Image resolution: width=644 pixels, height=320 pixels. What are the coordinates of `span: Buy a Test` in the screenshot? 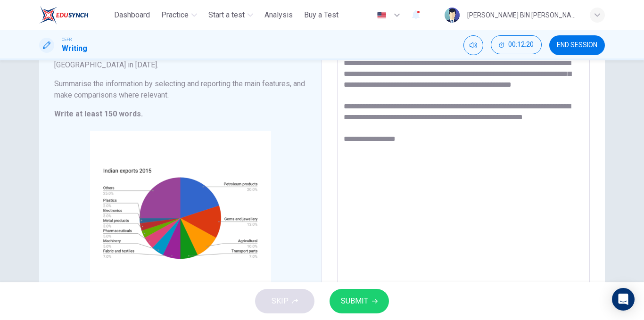 It's located at (321, 15).